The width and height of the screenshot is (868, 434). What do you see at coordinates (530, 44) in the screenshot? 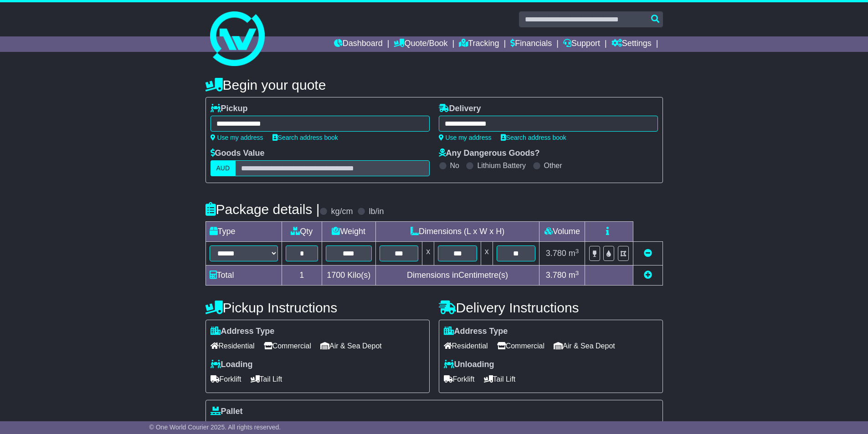
I see `a: Financials` at bounding box center [530, 44].